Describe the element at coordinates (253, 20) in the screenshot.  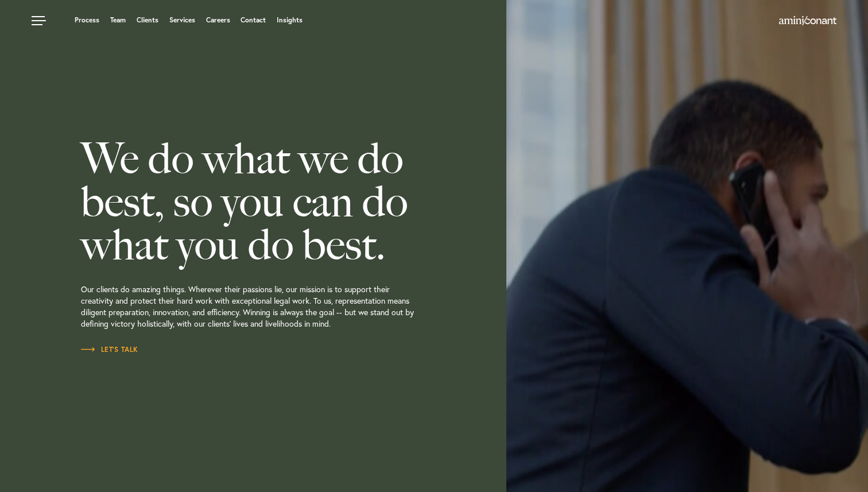
I see `a: Contact` at that location.